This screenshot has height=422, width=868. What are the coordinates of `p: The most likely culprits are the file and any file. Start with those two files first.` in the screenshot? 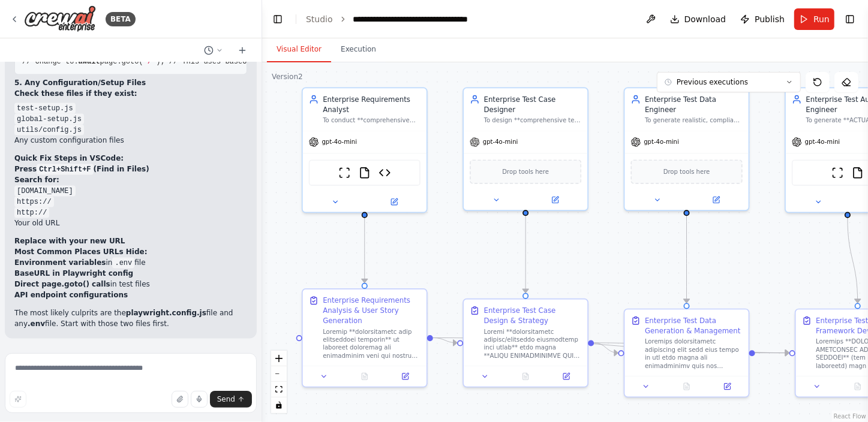 It's located at (131, 318).